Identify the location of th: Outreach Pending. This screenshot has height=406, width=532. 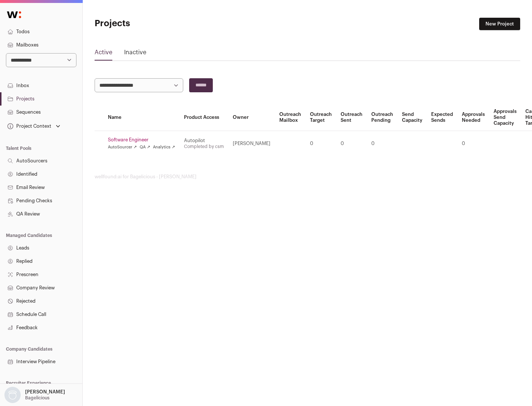
(382, 118).